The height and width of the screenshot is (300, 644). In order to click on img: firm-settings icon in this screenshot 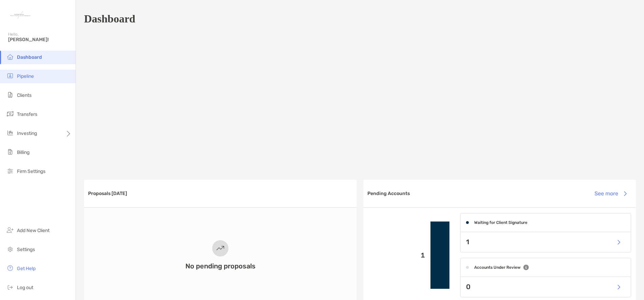, I will do `click(10, 171)`.